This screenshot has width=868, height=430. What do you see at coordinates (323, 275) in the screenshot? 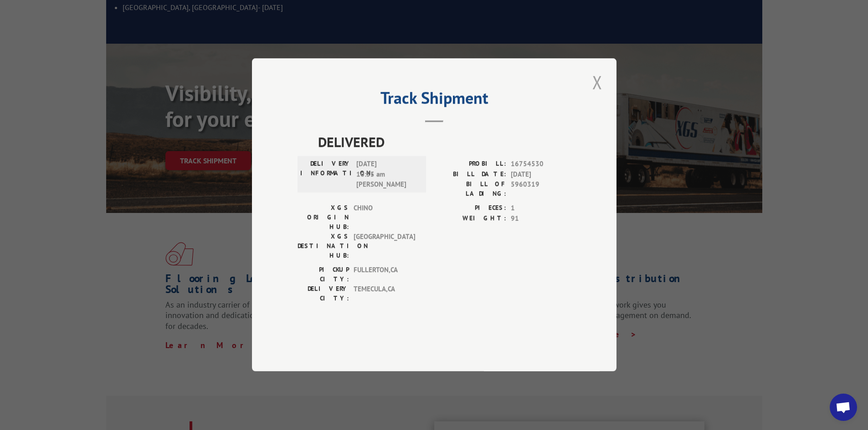
I see `label: PICKUP CITY:` at bounding box center [323, 275].